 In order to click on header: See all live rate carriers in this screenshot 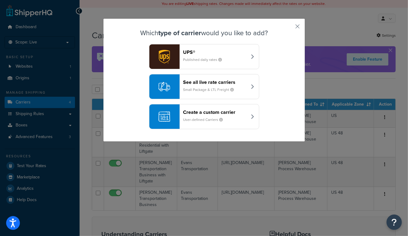, I will do `click(215, 82)`.